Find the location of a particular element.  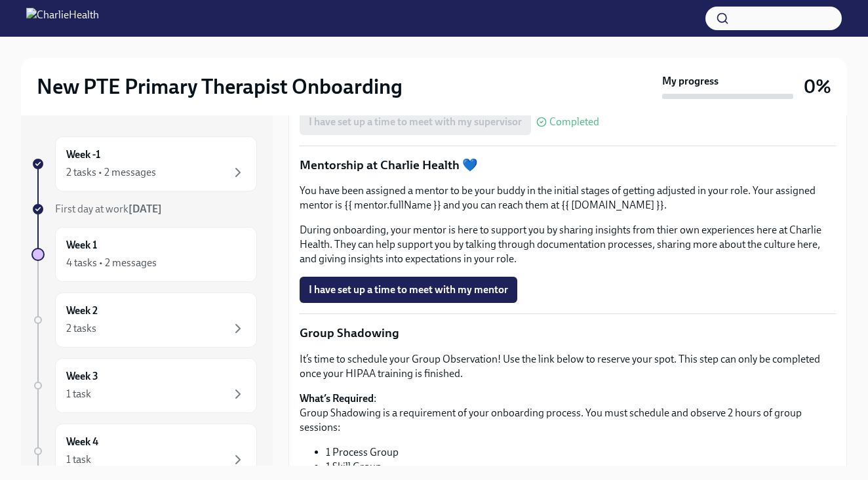

h6: Week 4 is located at coordinates (82, 442).